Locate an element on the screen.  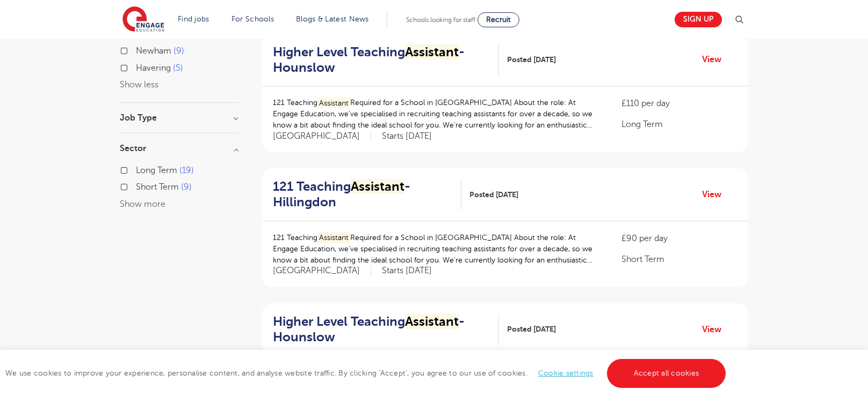
a: Blogs & Latest News is located at coordinates (332, 19).